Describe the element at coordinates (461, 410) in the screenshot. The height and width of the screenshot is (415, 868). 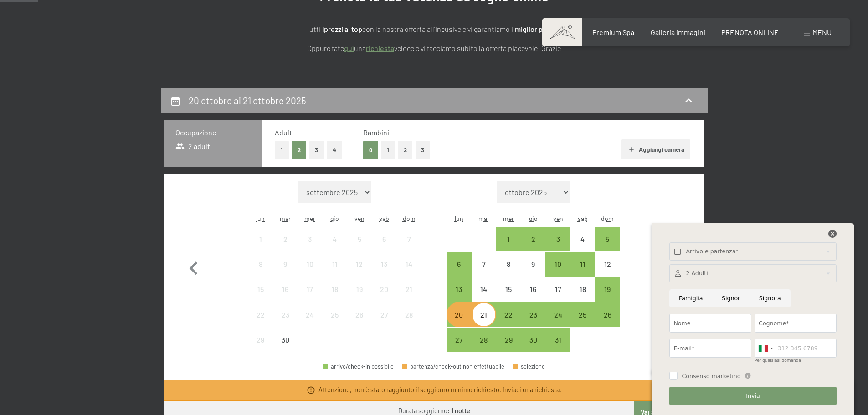
I see `b: 1 notte` at that location.